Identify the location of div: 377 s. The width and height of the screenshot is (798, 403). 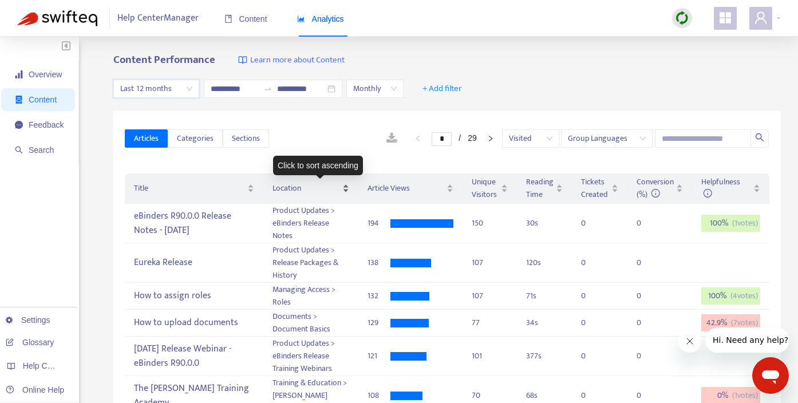
(544, 356).